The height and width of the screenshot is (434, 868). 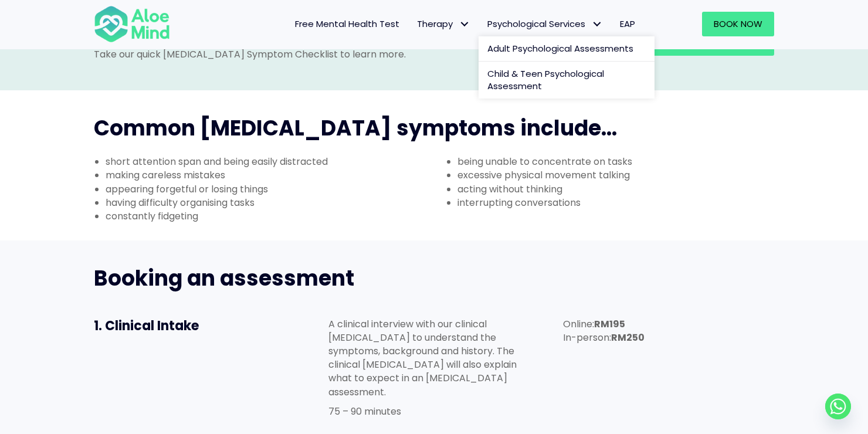 What do you see at coordinates (622, 203) in the screenshot?
I see `li: interrupting conversations` at bounding box center [622, 203].